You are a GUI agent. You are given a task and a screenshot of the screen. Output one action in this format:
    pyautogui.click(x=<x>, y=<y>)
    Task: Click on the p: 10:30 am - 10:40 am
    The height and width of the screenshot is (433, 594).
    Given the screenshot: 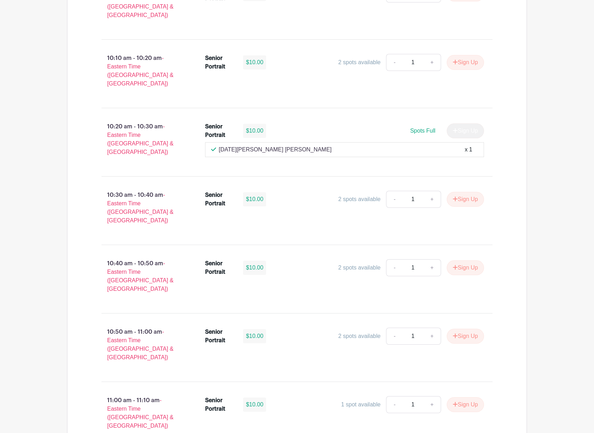 What is the action you would take?
    pyautogui.click(x=142, y=208)
    